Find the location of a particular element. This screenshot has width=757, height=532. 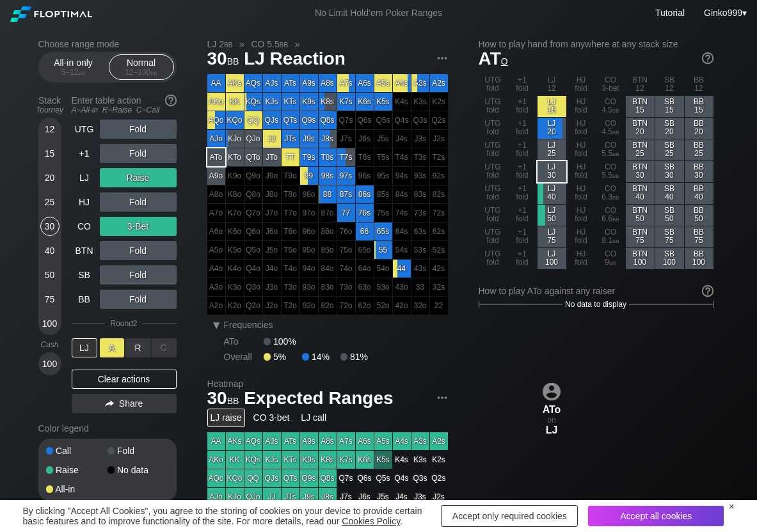

div: 44 is located at coordinates (402, 269).